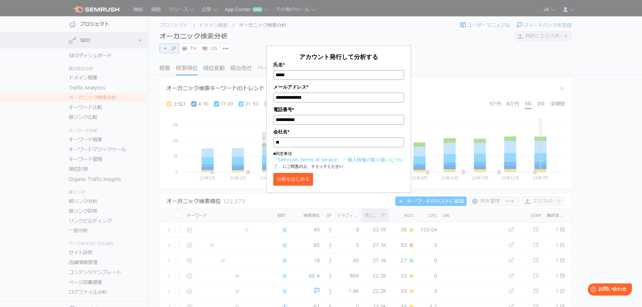 This screenshot has width=642, height=307. Describe the element at coordinates (339, 87) in the screenshot. I see `label: メールアドレス*` at that location.